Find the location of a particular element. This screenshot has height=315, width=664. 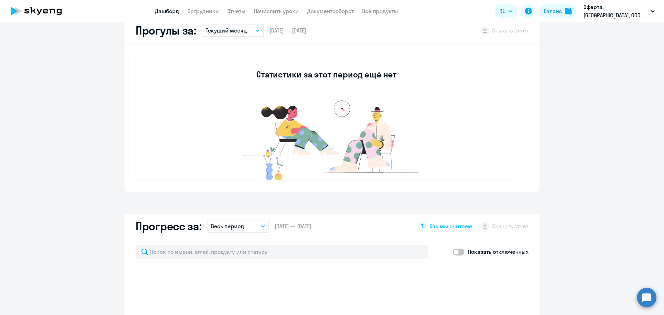

input: Поиск по имени, email, продукту или статусу is located at coordinates (282, 252).